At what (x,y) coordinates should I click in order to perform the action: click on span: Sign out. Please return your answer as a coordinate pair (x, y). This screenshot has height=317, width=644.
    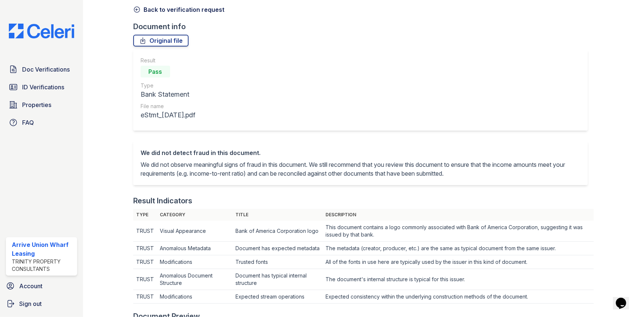
    Looking at the image, I should click on (30, 304).